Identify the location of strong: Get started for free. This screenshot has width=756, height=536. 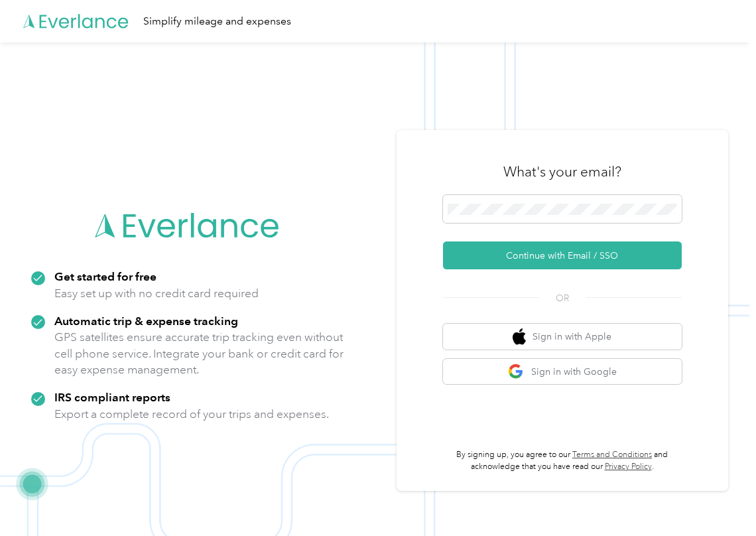
(105, 276).